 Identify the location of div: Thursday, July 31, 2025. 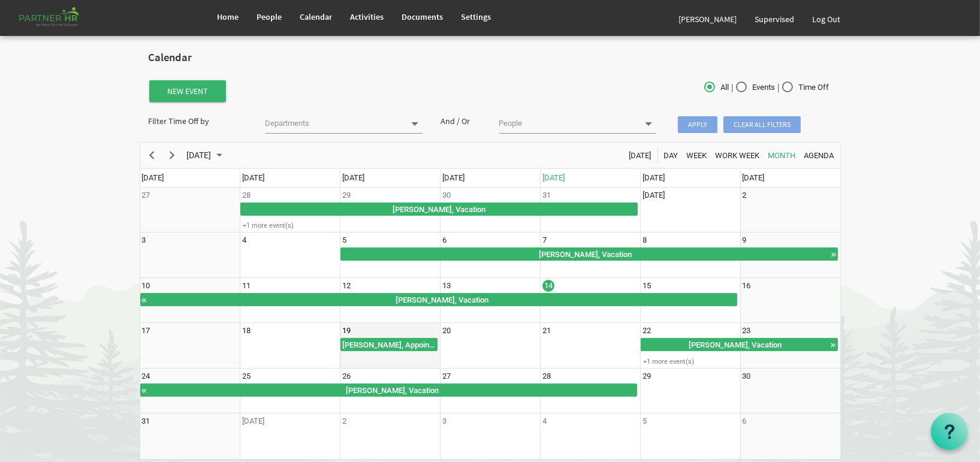
(546, 195).